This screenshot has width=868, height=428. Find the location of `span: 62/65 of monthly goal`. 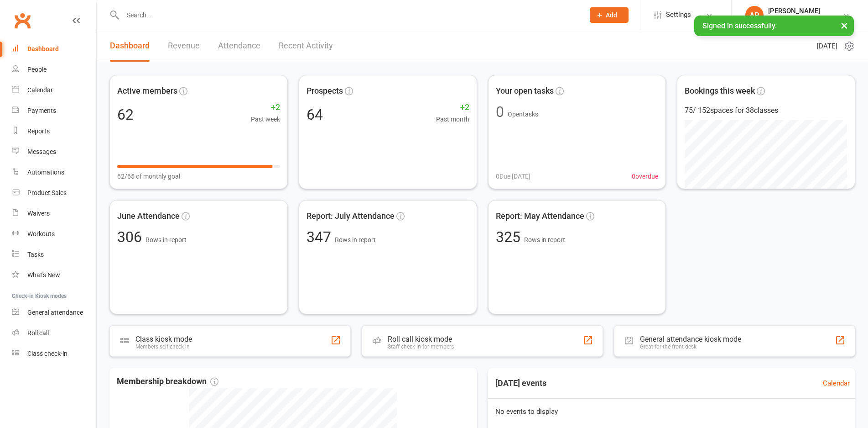

span: 62/65 of monthly goal is located at coordinates (148, 176).